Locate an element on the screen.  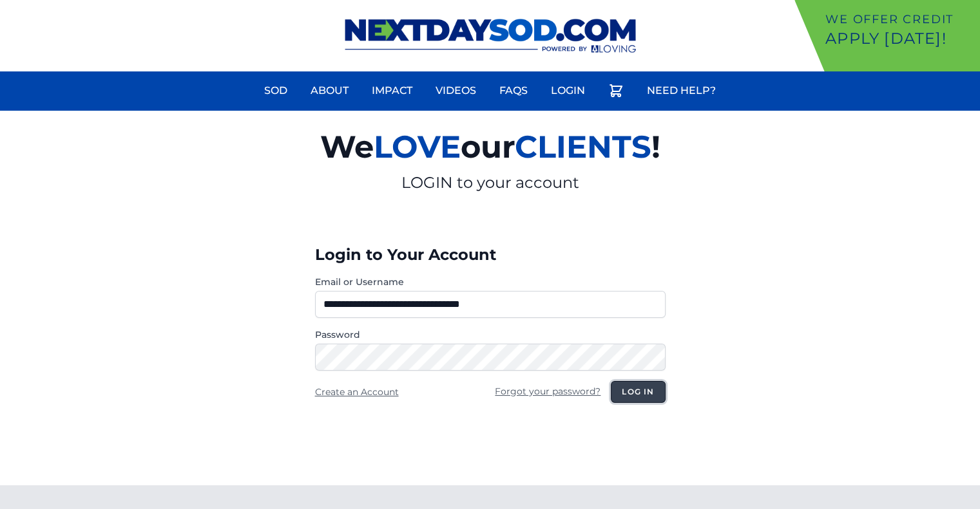
a: Videos is located at coordinates (455, 91).